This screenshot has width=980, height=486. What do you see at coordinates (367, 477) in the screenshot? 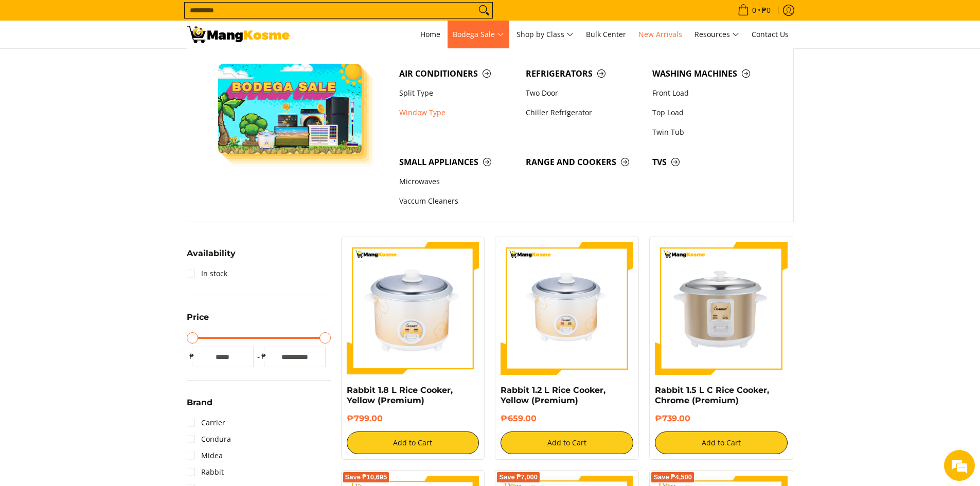
I see `span: Save ₱10,695` at bounding box center [367, 477].